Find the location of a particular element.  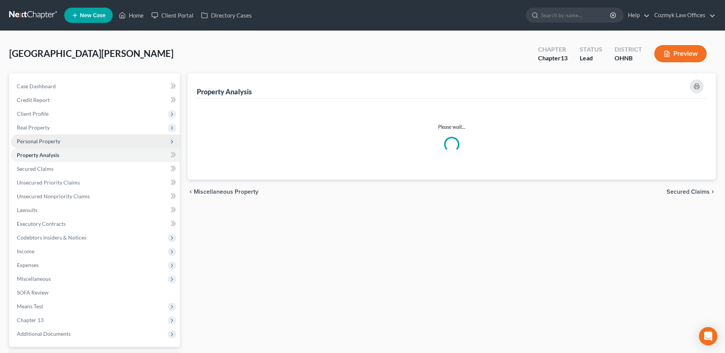

span: Miscellaneous Property is located at coordinates (226, 192).